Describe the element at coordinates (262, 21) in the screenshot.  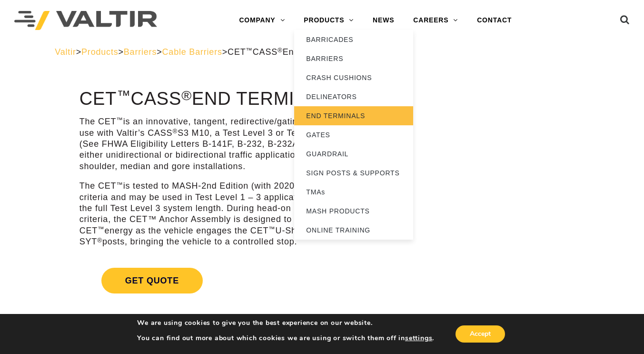
I see `a: COMPANY` at that location.